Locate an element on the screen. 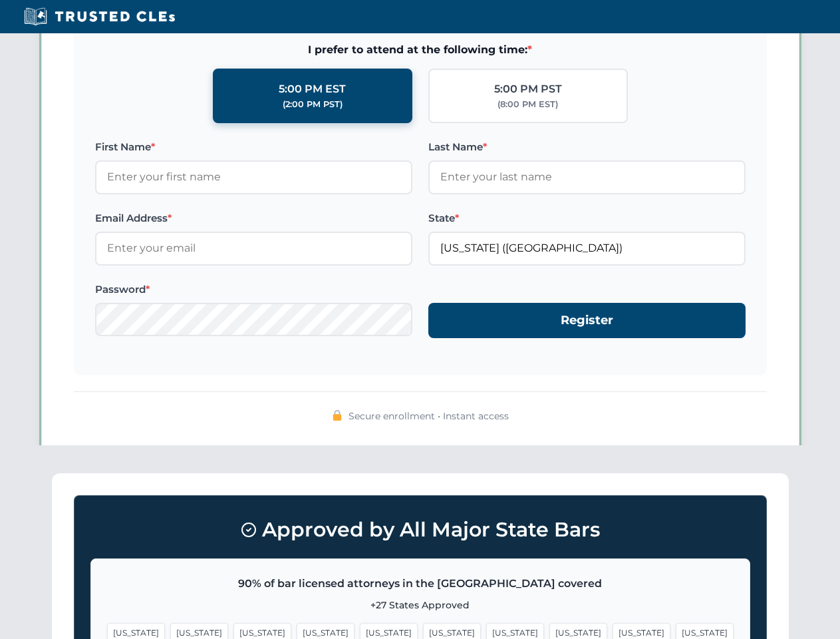  div: 5:00 PM EST is located at coordinates (312, 89).